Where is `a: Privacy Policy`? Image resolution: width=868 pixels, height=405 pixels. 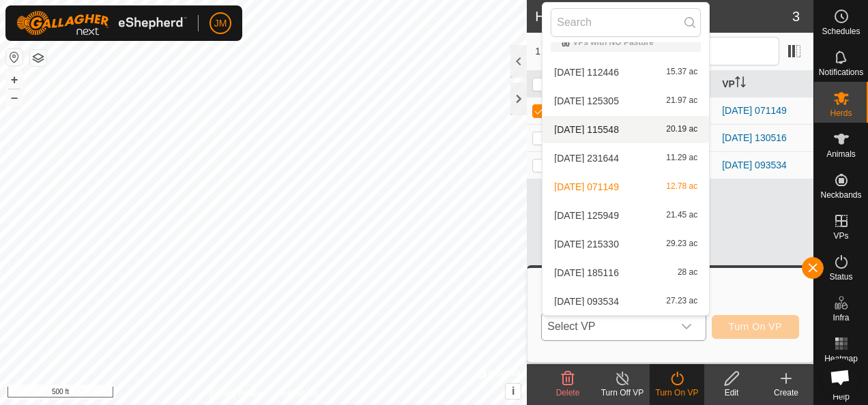 a: Privacy Policy is located at coordinates (235, 393).